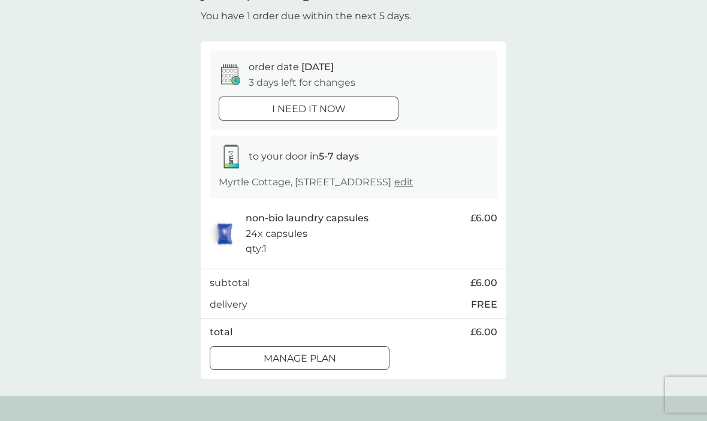 The image size is (707, 421). What do you see at coordinates (291, 67) in the screenshot?
I see `p: order date` at bounding box center [291, 67].